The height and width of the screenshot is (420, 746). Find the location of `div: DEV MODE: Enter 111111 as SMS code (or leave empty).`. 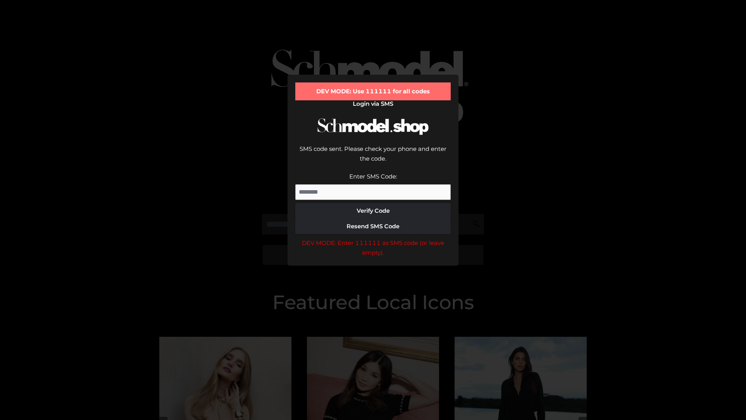

div: DEV MODE: Enter 111111 as SMS code (or leave empty). is located at coordinates (373, 248).